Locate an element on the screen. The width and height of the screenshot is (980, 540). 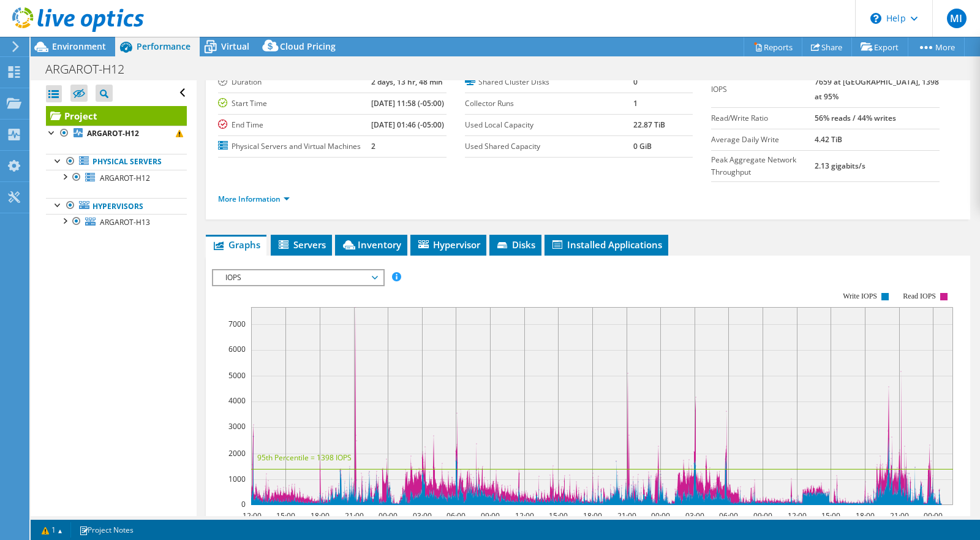
label: Collector Runs is located at coordinates (549, 103).